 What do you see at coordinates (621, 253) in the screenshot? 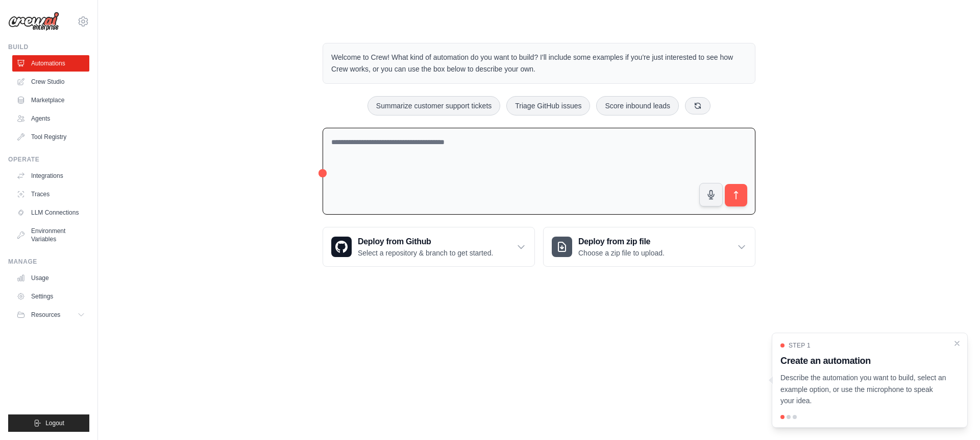
I see `p: Choose a zip file to upload.` at bounding box center [621, 253].